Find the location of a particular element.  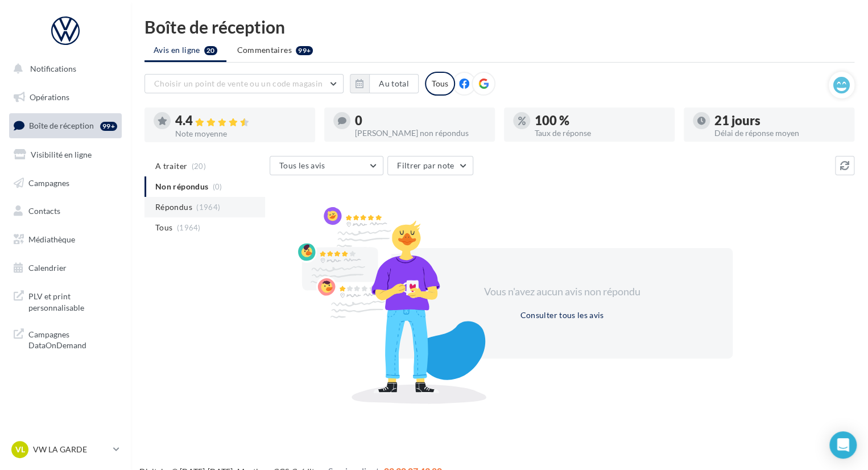

div: Boîte de réception is located at coordinates (500, 27).